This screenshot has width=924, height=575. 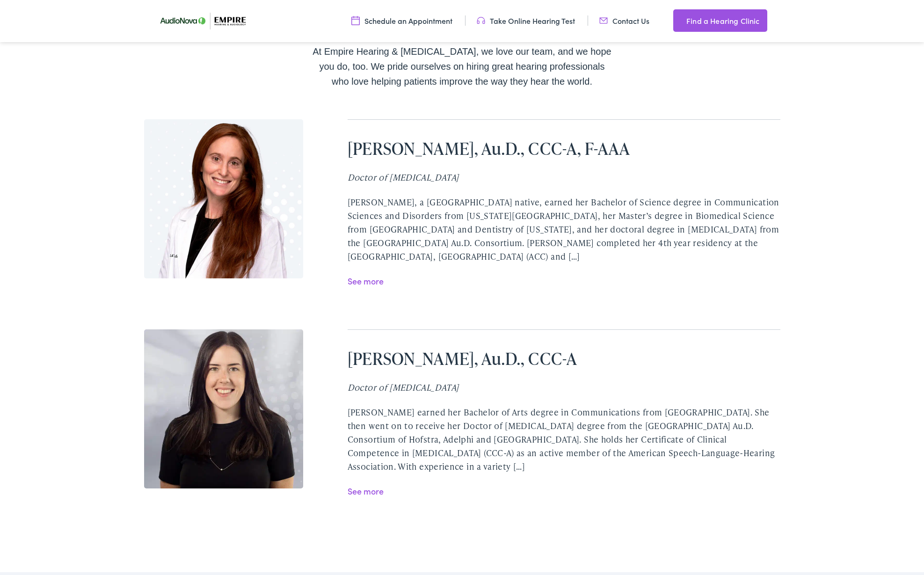 What do you see at coordinates (526, 21) in the screenshot?
I see `a: Take Online Hearing Test` at bounding box center [526, 21].